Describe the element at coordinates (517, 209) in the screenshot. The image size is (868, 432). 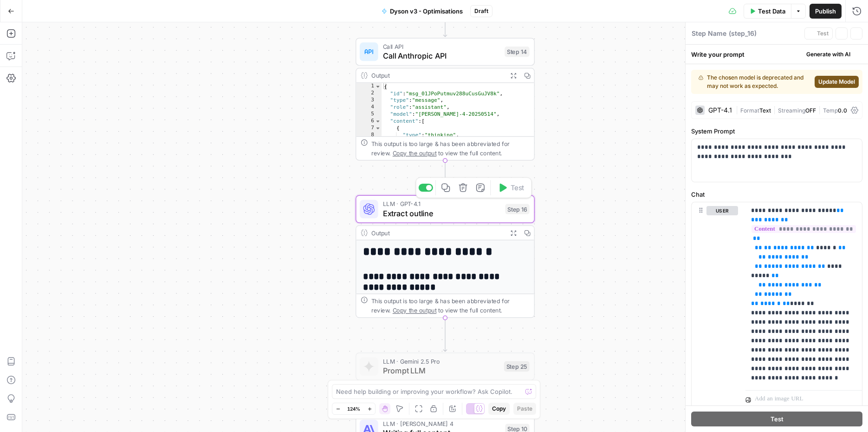
I see `div: Step 16` at that location.